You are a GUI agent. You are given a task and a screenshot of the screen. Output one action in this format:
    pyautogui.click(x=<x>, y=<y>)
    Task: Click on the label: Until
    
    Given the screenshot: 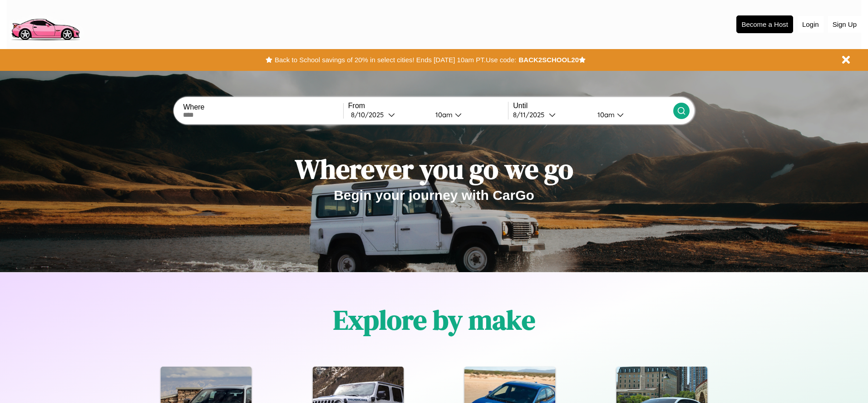 What is the action you would take?
    pyautogui.click(x=593, y=106)
    